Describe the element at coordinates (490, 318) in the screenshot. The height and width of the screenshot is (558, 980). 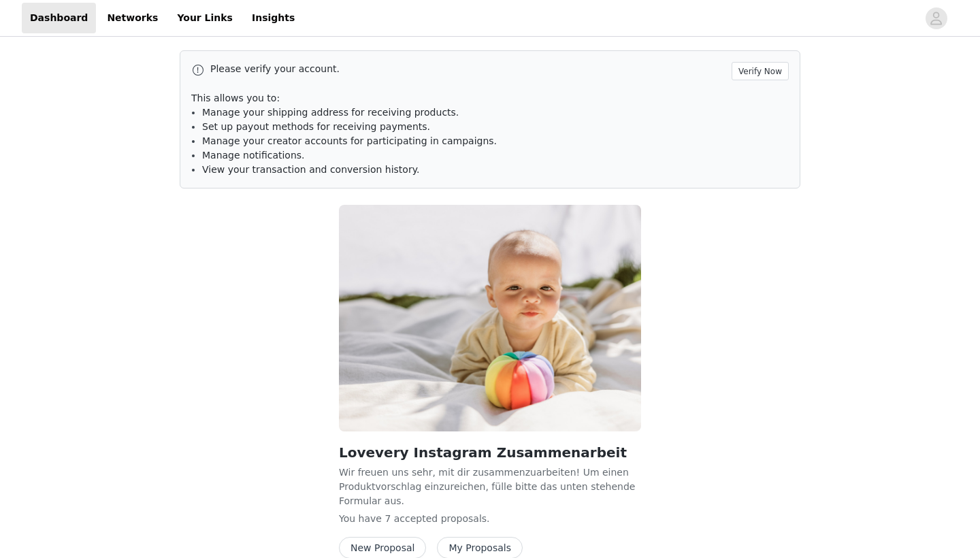
I see `img: Lovevery Europe` at that location.